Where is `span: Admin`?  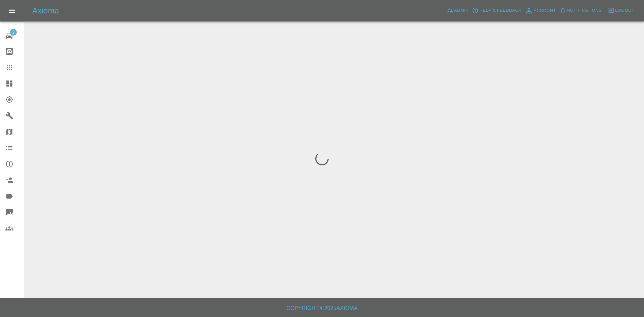
span: Admin is located at coordinates (462, 10).